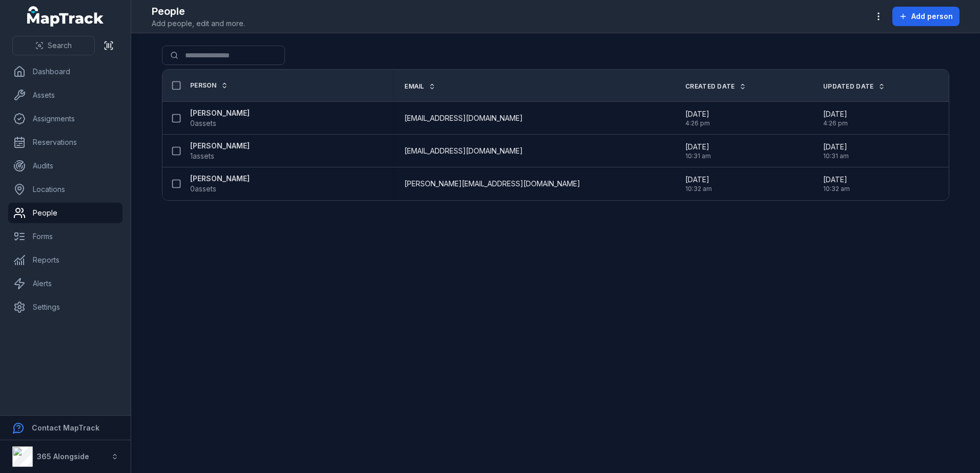  Describe the element at coordinates (60, 46) in the screenshot. I see `span: Search` at that location.